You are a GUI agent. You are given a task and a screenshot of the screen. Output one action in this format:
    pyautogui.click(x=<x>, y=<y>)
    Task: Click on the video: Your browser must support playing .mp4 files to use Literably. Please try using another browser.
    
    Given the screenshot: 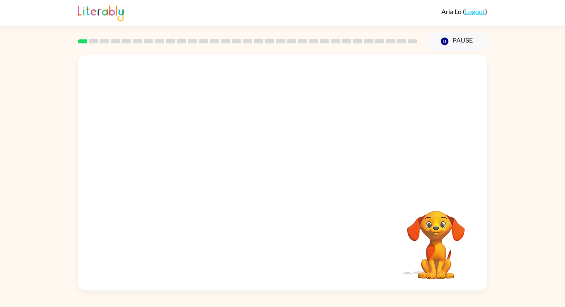 What is the action you would take?
    pyautogui.click(x=436, y=239)
    